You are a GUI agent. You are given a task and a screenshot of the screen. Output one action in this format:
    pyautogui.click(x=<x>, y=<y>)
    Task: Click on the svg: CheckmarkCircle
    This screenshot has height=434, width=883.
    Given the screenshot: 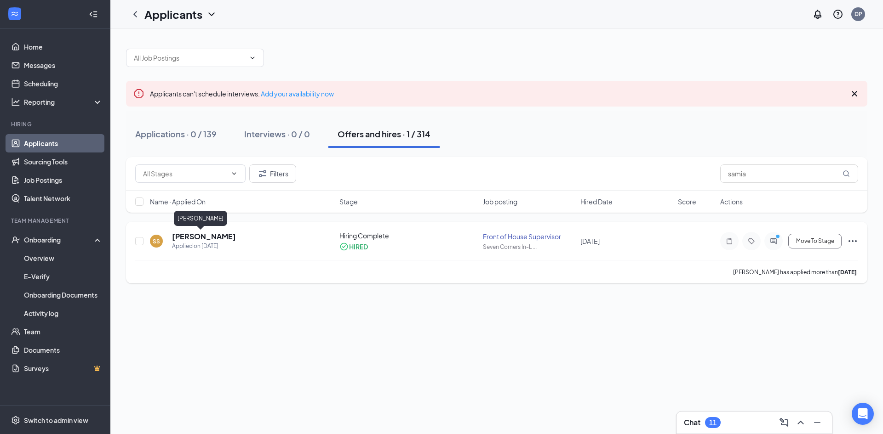 What is the action you would take?
    pyautogui.click(x=344, y=247)
    